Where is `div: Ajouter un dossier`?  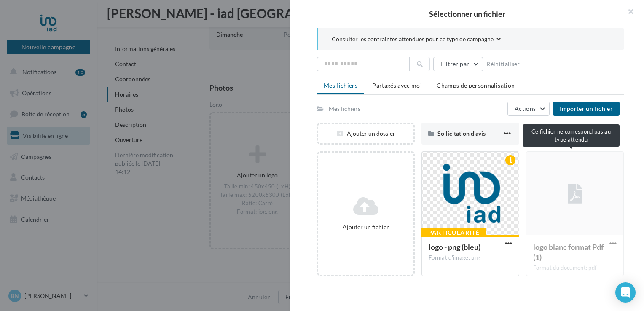 div: Ajouter un dossier is located at coordinates (366, 133).